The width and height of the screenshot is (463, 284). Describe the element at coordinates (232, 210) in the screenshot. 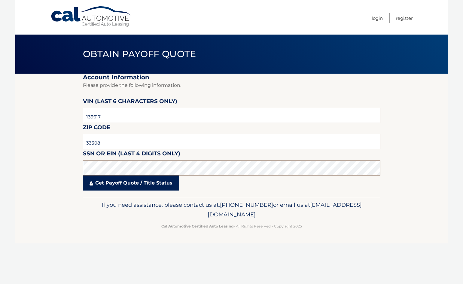

I see `p: If you need assistance, please contact us at: or email us at` at that location.